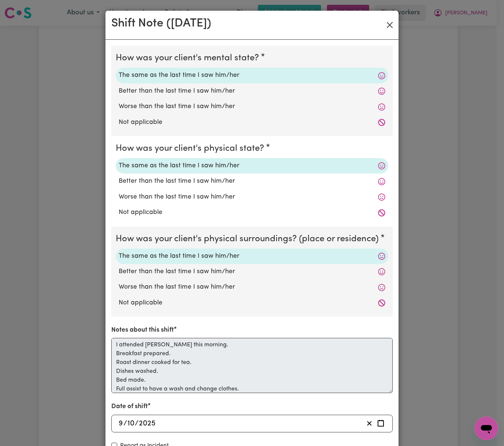  What do you see at coordinates (189, 58) in the screenshot?
I see `legend: How was your client's mental state?` at bounding box center [189, 58].